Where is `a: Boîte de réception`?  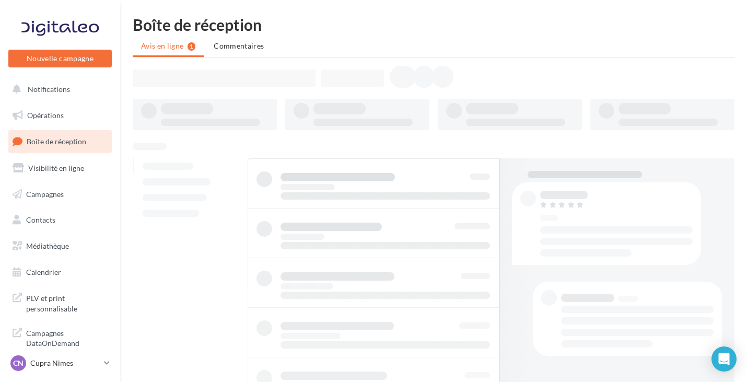 a: Boîte de réception is located at coordinates (60, 141).